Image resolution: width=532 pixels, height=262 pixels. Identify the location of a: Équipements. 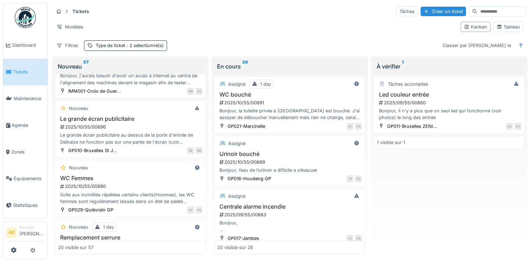
(25, 179).